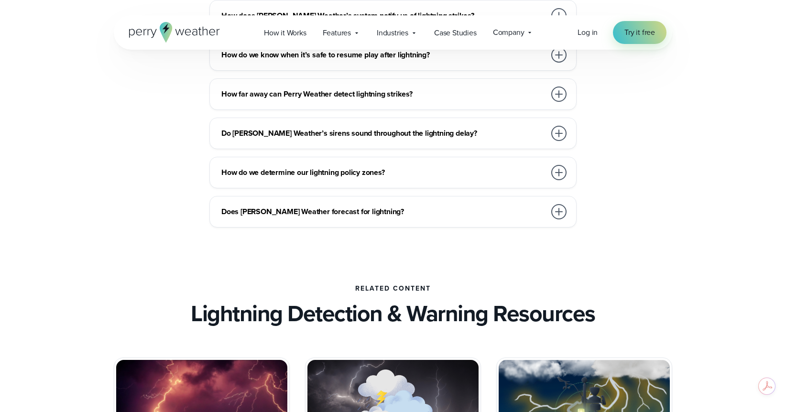  I want to click on span: Industries, so click(392, 33).